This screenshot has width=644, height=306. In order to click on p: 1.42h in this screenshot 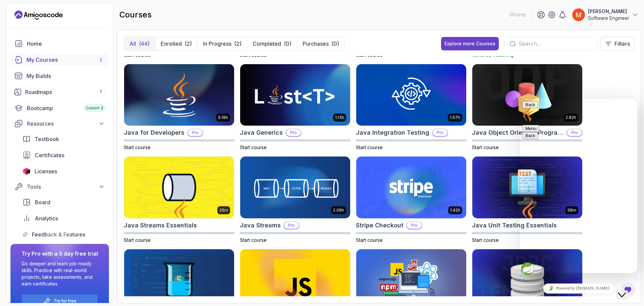, I will do `click(455, 210)`.